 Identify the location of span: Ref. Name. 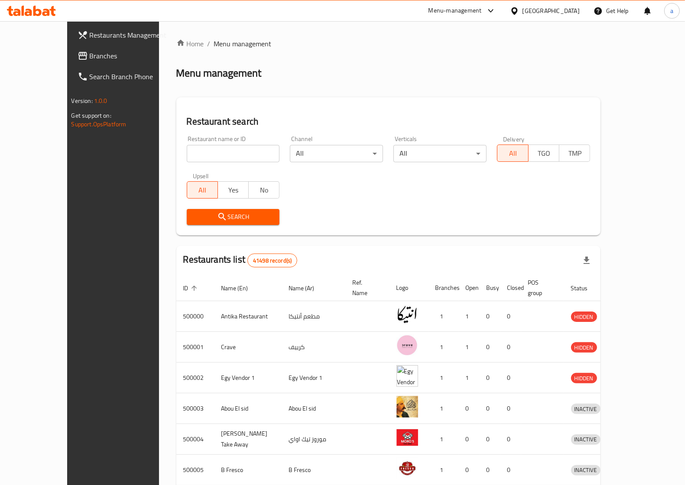
(365, 288).